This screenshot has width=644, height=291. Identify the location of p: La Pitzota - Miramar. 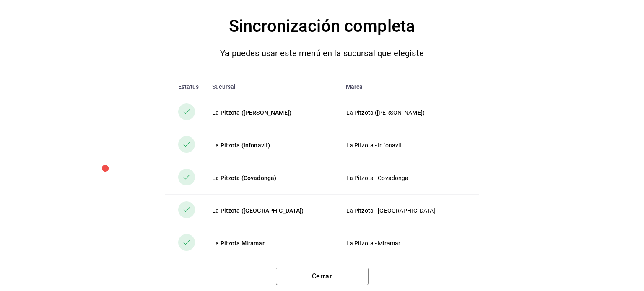
(406, 244).